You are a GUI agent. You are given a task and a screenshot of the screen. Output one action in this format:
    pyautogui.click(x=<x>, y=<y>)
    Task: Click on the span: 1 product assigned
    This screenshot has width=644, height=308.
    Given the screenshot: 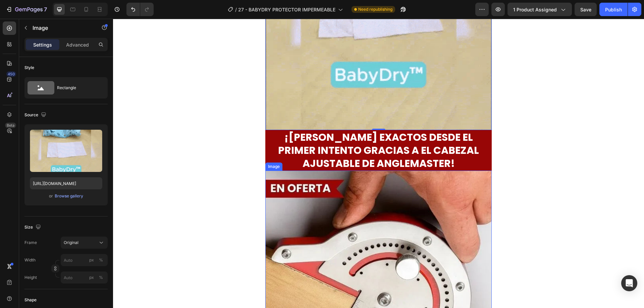 What is the action you would take?
    pyautogui.click(x=535, y=10)
    